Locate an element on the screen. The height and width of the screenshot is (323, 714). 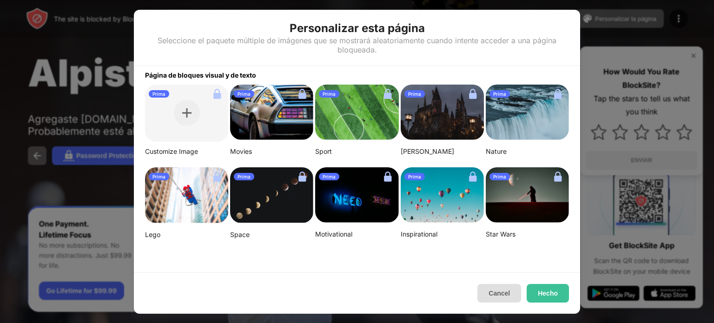
img: plus.svg is located at coordinates (187, 113).